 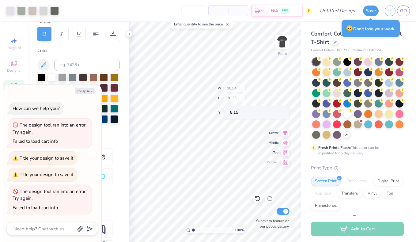 What do you see at coordinates (78, 51) in the screenshot?
I see `div: Color` at bounding box center [78, 51].